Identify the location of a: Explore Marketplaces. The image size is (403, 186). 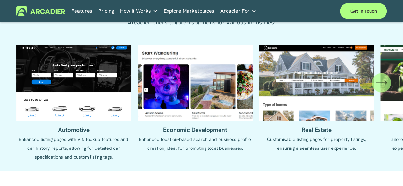
(189, 11).